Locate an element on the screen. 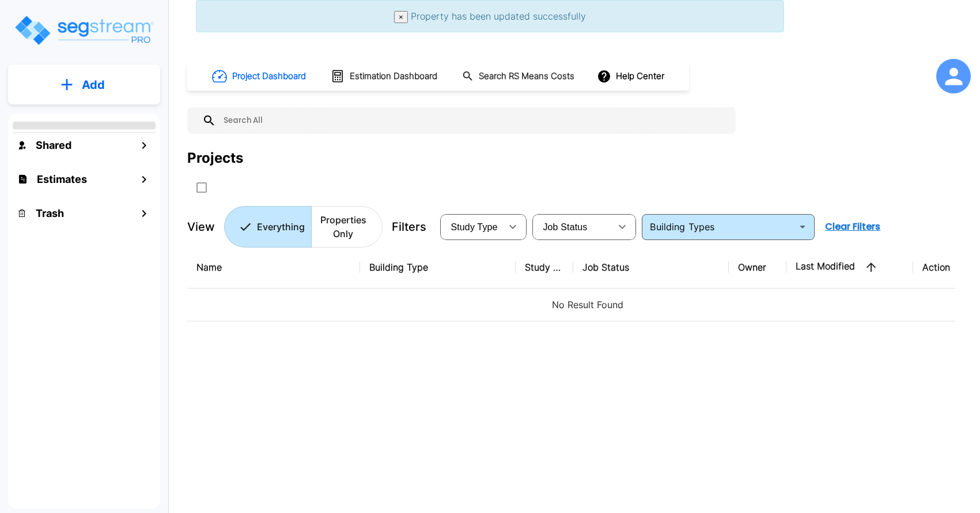 Image resolution: width=980 pixels, height=513 pixels. input: Search All is located at coordinates (473, 121).